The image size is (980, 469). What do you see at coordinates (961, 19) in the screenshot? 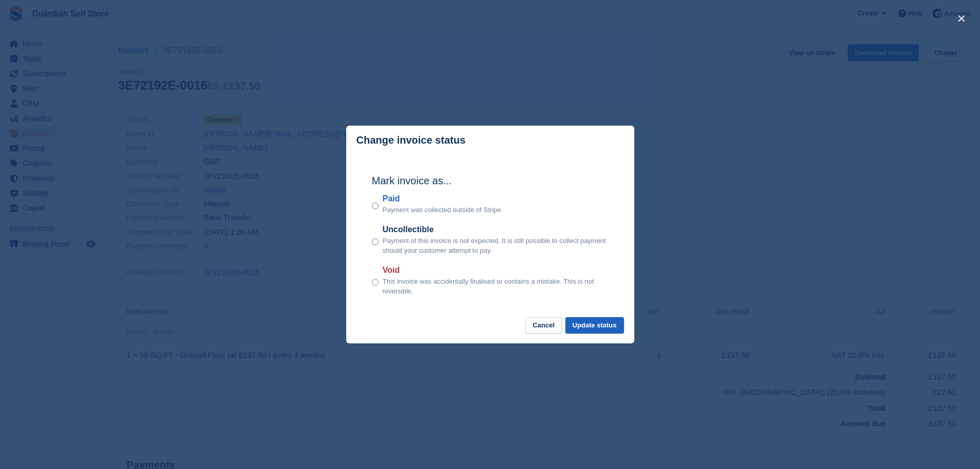
I see `button: close` at bounding box center [961, 19].